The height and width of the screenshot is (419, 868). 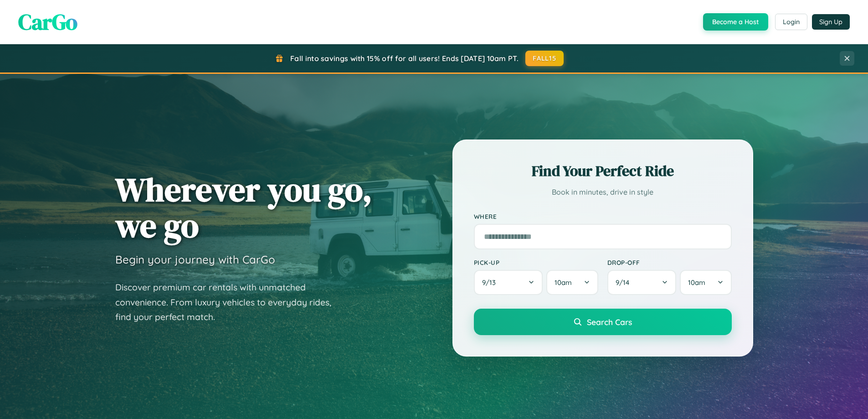 I want to click on span: Search Cars, so click(x=610, y=322).